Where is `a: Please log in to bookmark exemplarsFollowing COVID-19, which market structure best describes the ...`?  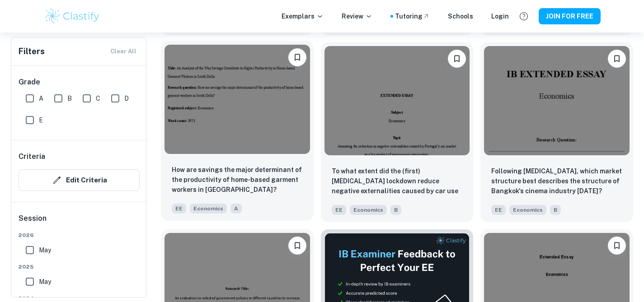
a: Please log in to bookmark exemplarsFollowing COVID-19, which market structure best describes the ... is located at coordinates (557, 132).